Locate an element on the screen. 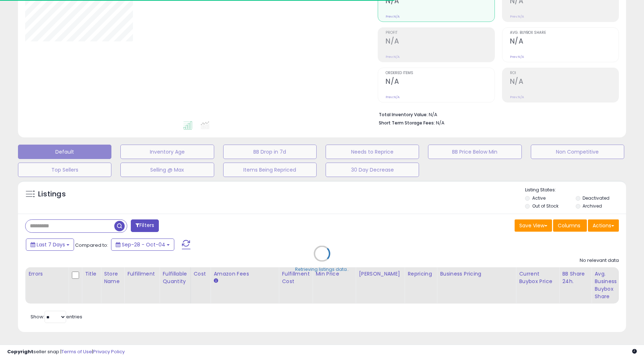 This screenshot has height=359, width=644. button: Needs to Reprice is located at coordinates (372, 152).